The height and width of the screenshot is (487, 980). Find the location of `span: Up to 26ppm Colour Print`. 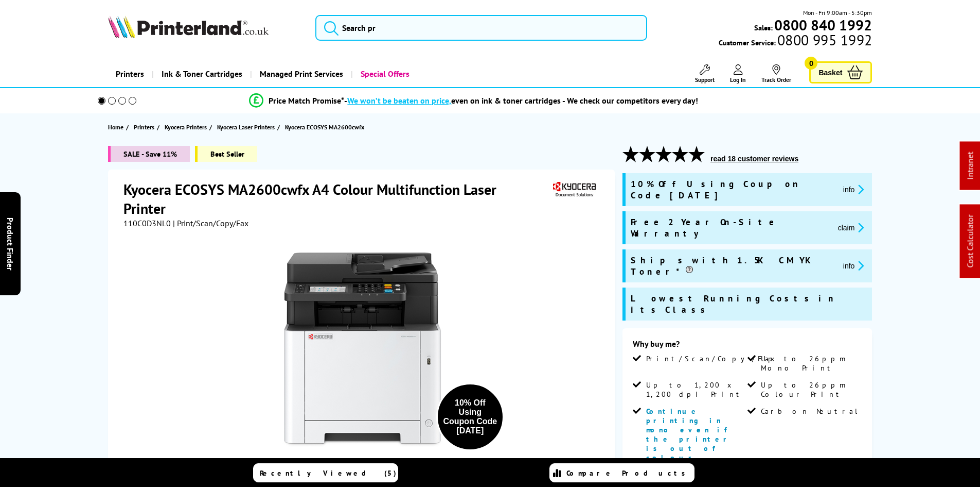

span: Up to 26ppm Colour Print is located at coordinates (810, 389).